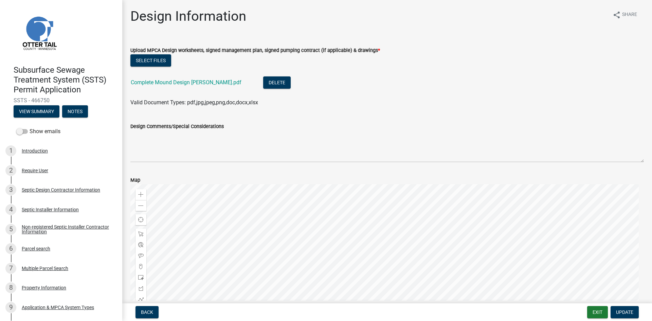 This screenshot has height=321, width=652. What do you see at coordinates (50, 210) in the screenshot?
I see `div: Septic Installer Information` at bounding box center [50, 210].